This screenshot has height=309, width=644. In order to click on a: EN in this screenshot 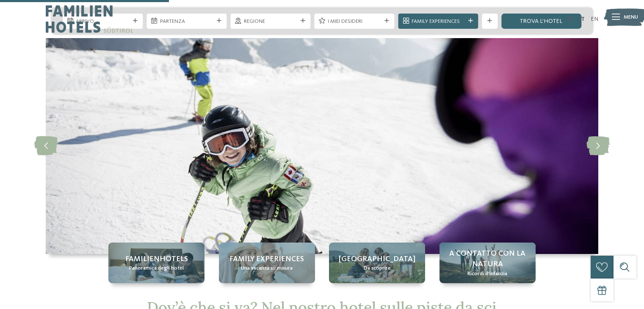, I will do `click(594, 19)`.